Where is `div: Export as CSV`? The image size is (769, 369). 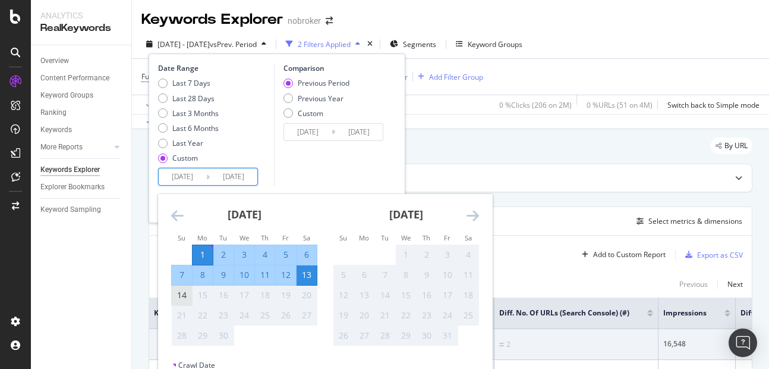 div: Export as CSV is located at coordinates (720, 254).